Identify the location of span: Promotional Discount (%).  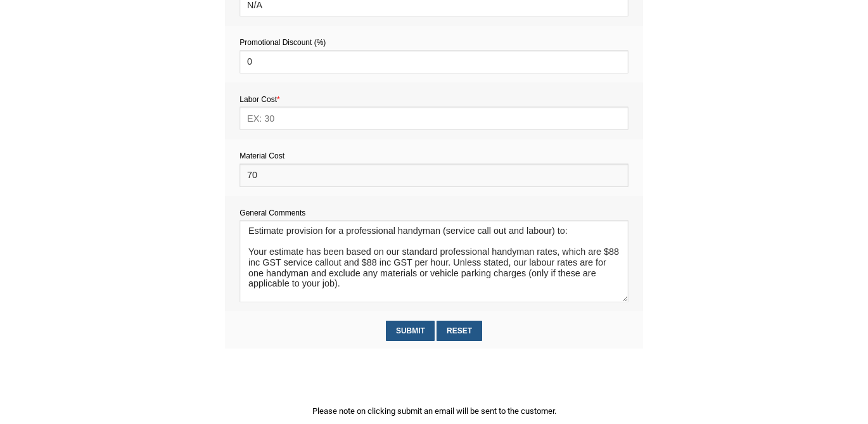
(282, 42).